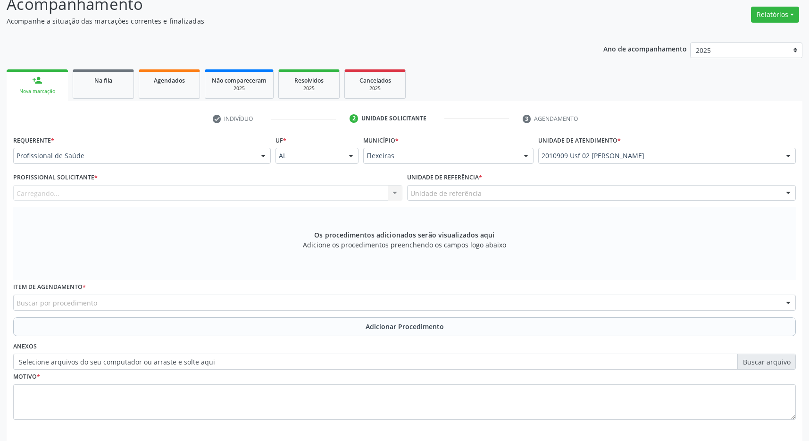  Describe the element at coordinates (440, 156) in the screenshot. I see `span: Flexeiras` at that location.